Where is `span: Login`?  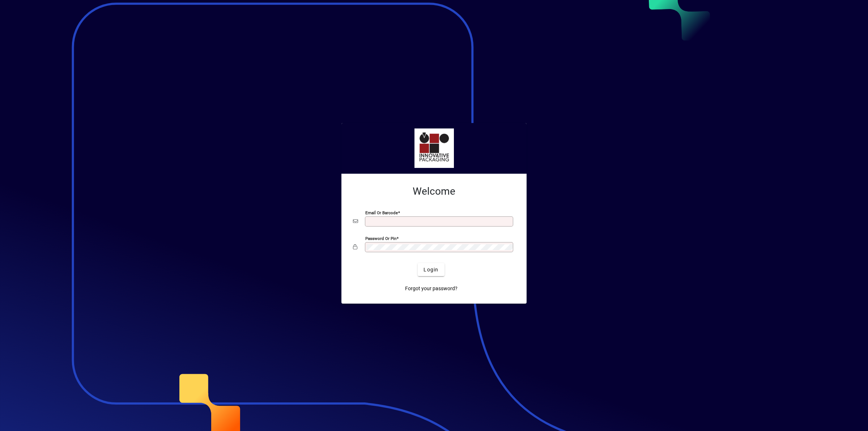
span: Login is located at coordinates (431, 270).